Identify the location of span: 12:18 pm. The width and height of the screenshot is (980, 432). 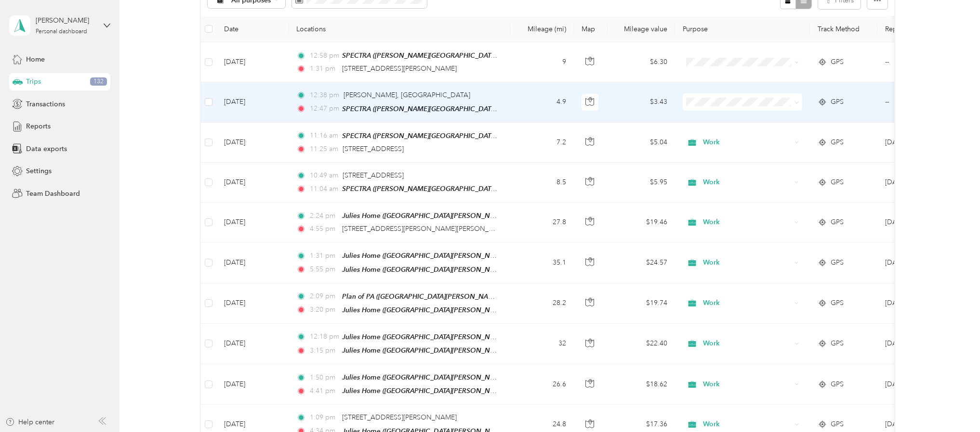
(323, 337).